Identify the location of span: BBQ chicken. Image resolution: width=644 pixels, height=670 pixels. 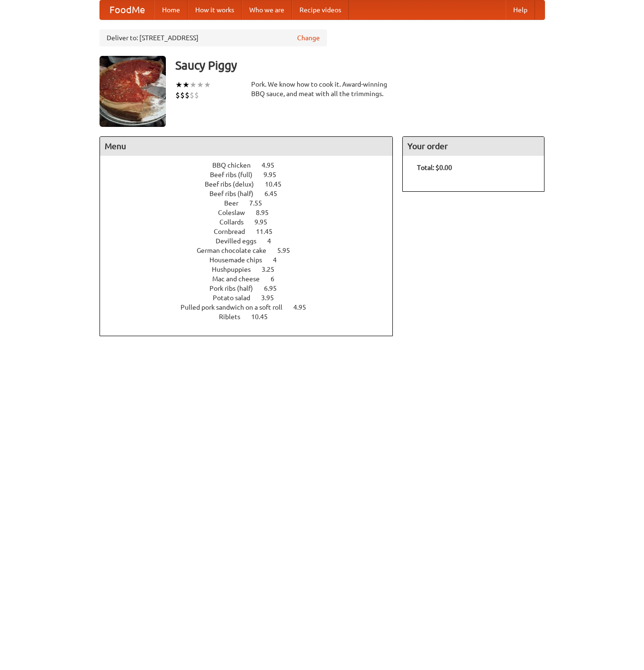
(236, 165).